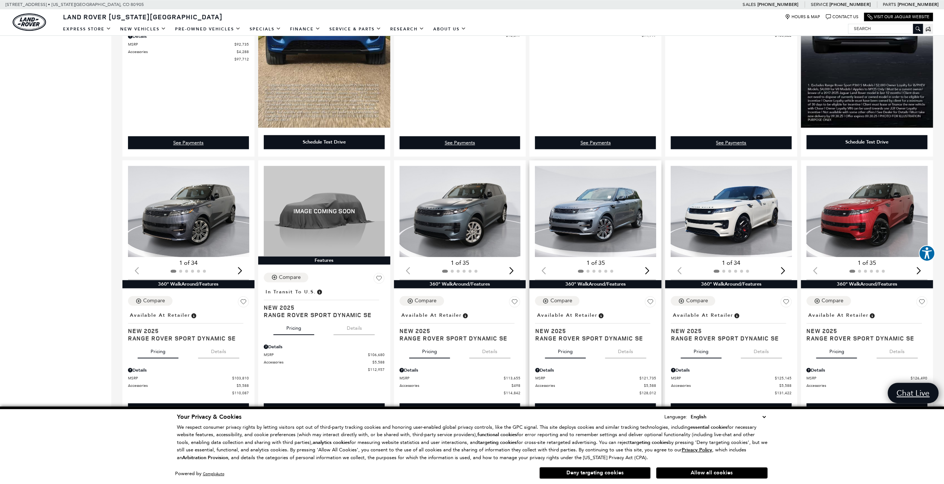  I want to click on a: land-rover, so click(29, 22).